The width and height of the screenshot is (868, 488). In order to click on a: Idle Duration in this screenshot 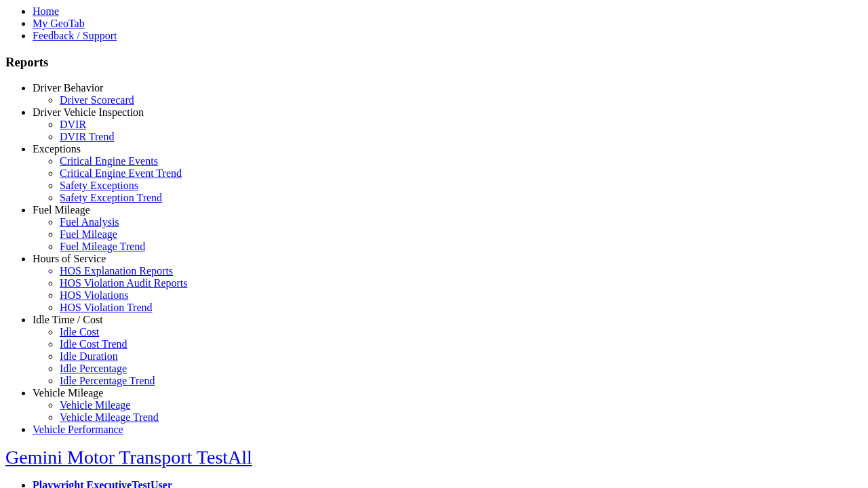, I will do `click(89, 356)`.